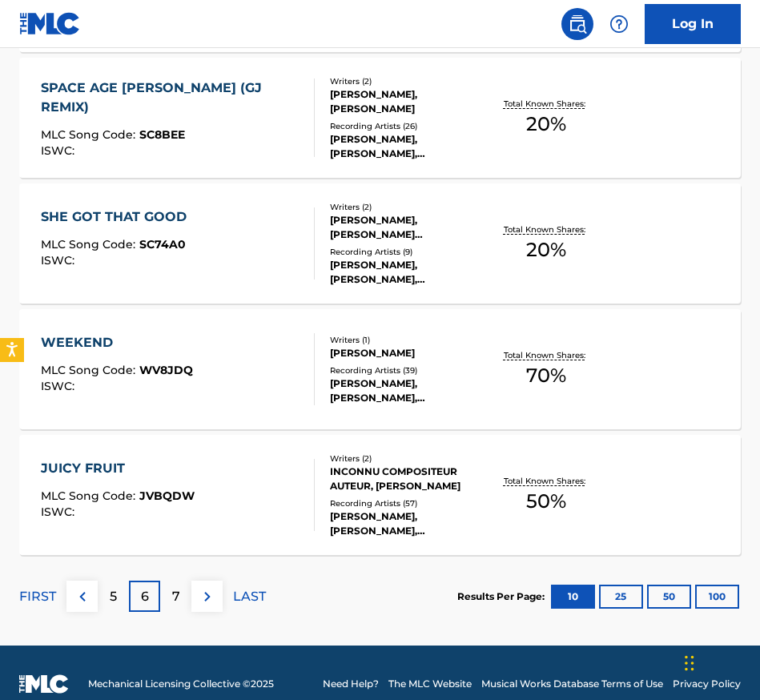 The width and height of the screenshot is (760, 700). I want to click on div: Recording Artists ( 26 ), so click(407, 125).